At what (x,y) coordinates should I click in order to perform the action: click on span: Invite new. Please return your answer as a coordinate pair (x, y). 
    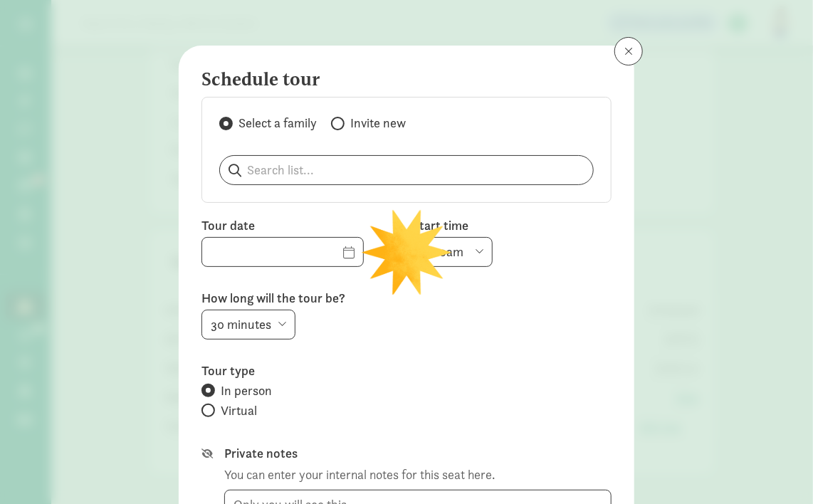
    Looking at the image, I should click on (378, 123).